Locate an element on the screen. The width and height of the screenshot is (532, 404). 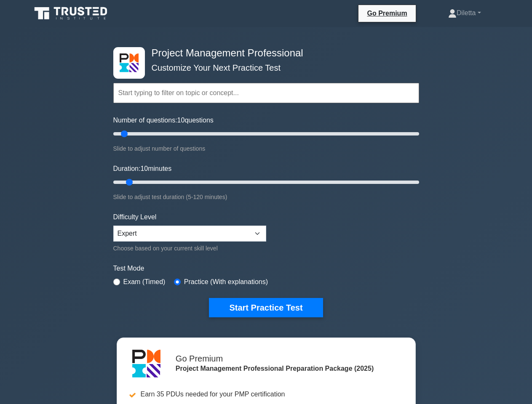
label: Exam (Timed) is located at coordinates (144, 282).